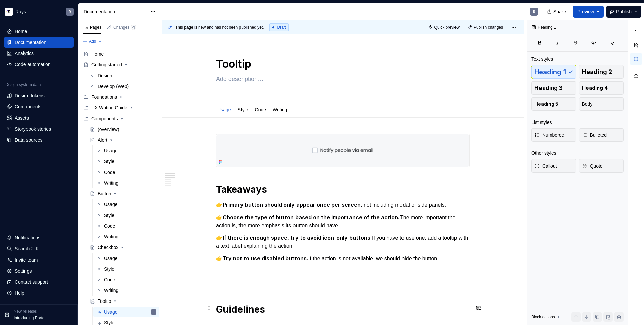  Describe the element at coordinates (587, 104) in the screenshot. I see `span: Body` at that location.